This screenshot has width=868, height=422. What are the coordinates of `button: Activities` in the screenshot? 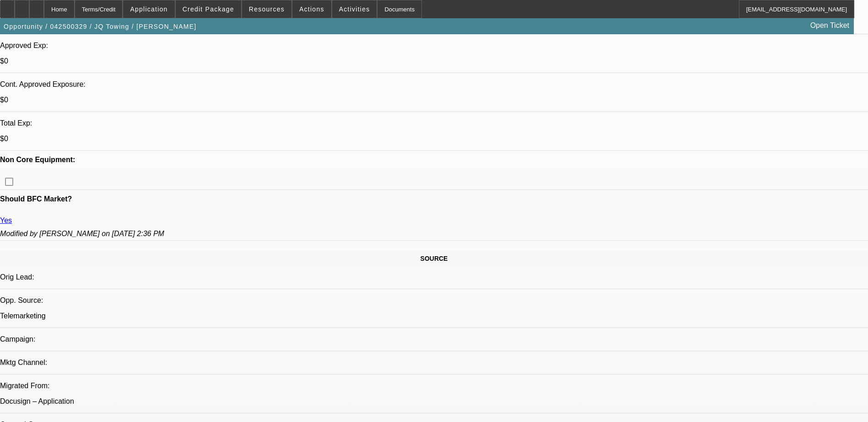 It's located at (355, 9).